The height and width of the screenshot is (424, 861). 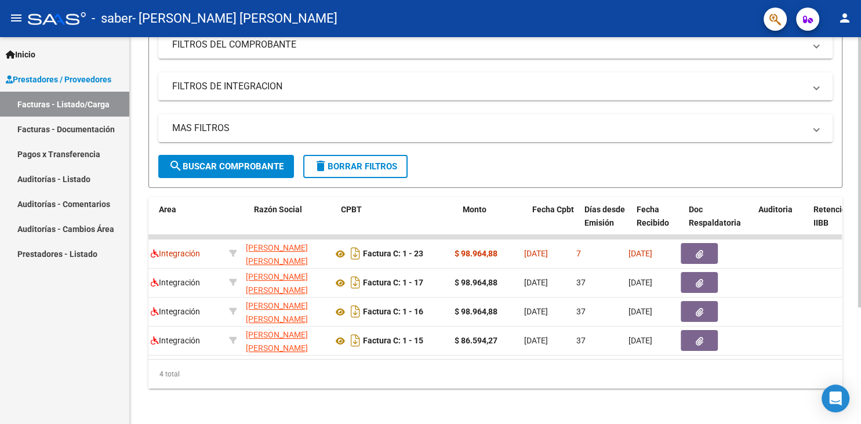 I want to click on mat-icon: delete, so click(x=321, y=166).